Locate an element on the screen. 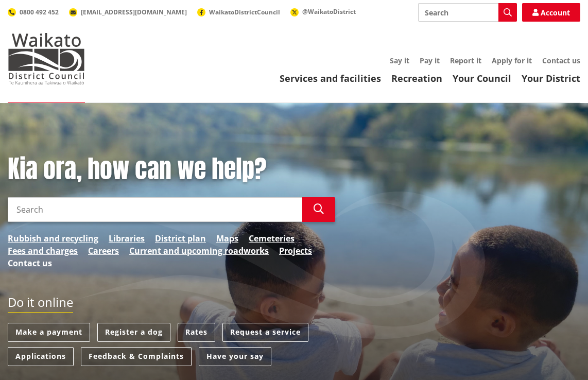  a: Rates is located at coordinates (196, 332).